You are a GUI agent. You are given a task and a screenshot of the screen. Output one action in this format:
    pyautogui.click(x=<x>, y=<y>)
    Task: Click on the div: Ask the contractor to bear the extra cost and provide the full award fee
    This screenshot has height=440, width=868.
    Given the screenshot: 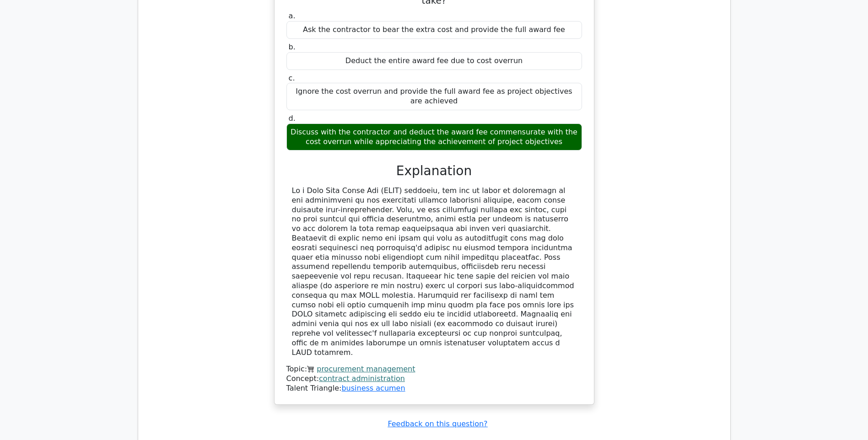 What is the action you would take?
    pyautogui.click(x=434, y=30)
    